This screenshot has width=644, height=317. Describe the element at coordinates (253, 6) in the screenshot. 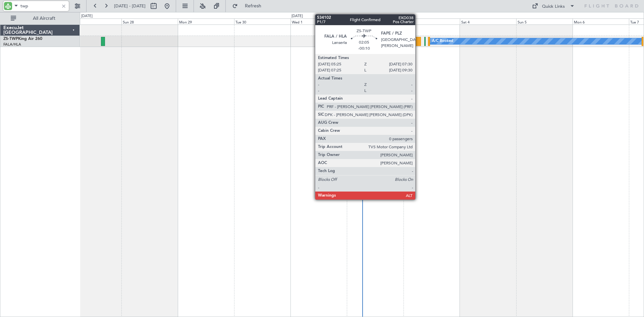

I see `span: Refresh` at that location.